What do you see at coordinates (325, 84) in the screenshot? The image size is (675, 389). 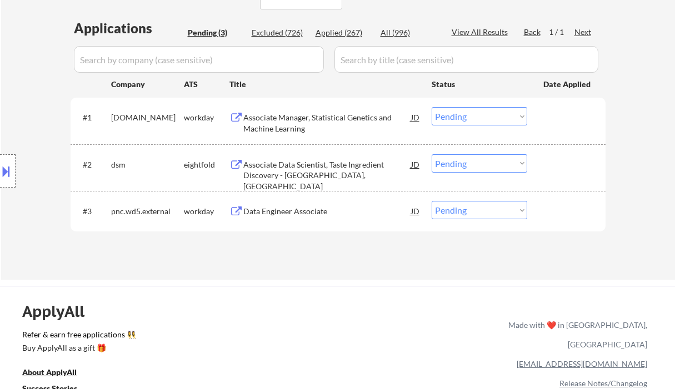 I see `div: Title` at bounding box center [325, 84].